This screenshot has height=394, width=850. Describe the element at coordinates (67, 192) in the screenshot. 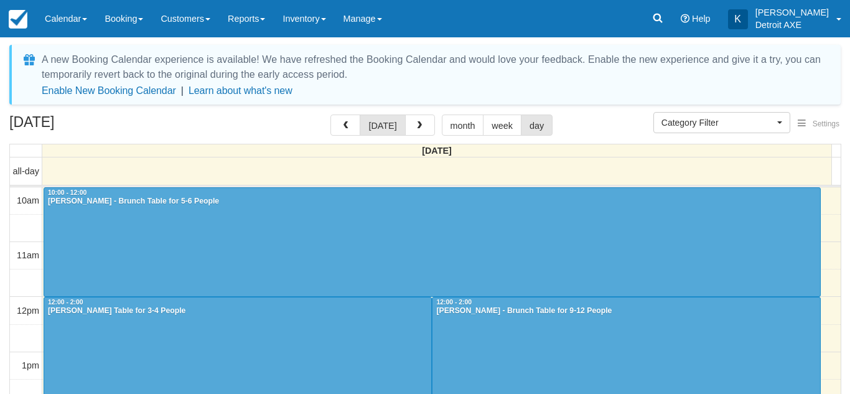

I see `span: 10:00 - 12:00` at that location.